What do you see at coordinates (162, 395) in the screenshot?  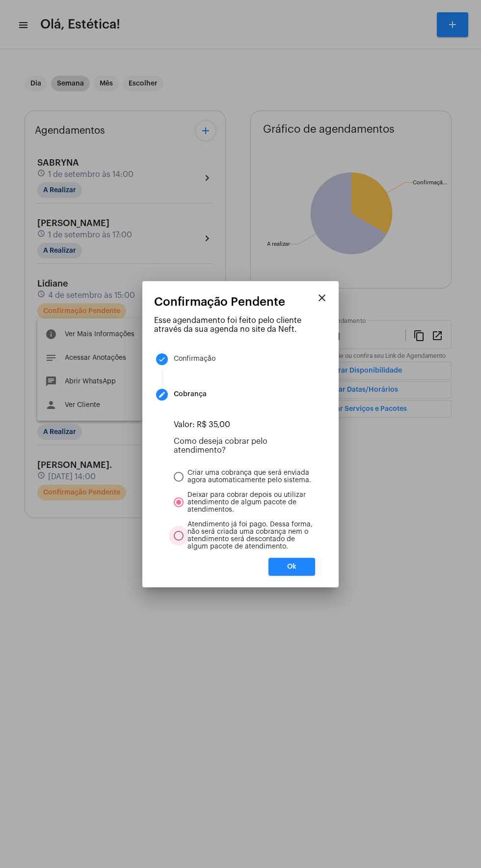 I see `mat-icon: create` at bounding box center [162, 395].